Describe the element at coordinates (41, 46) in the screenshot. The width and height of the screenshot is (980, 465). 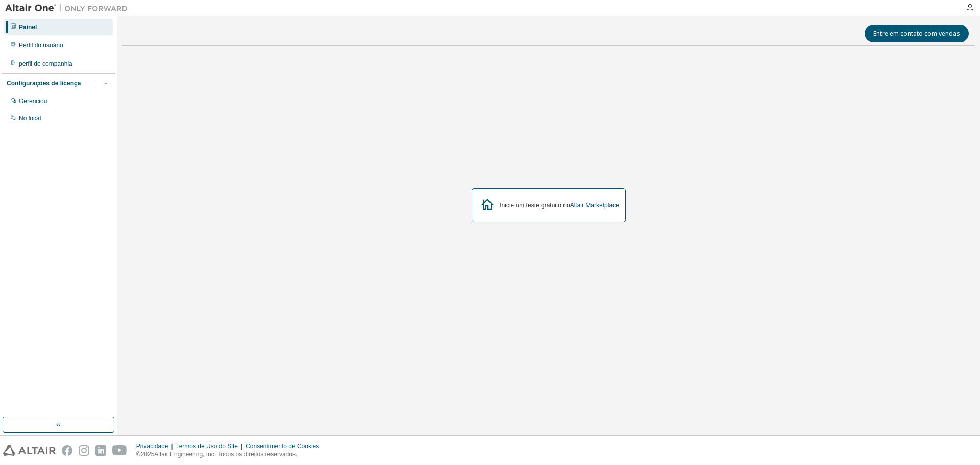
I see `font: Perfil do usuário` at that location.